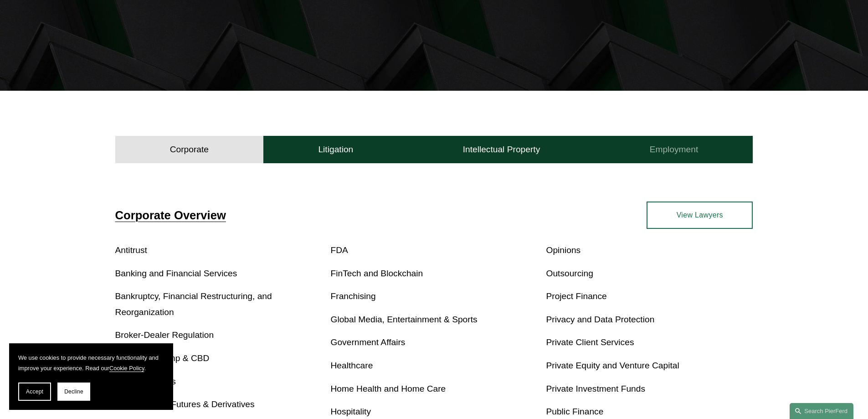 The height and width of the screenshot is (419, 868). I want to click on span: Decline, so click(74, 392).